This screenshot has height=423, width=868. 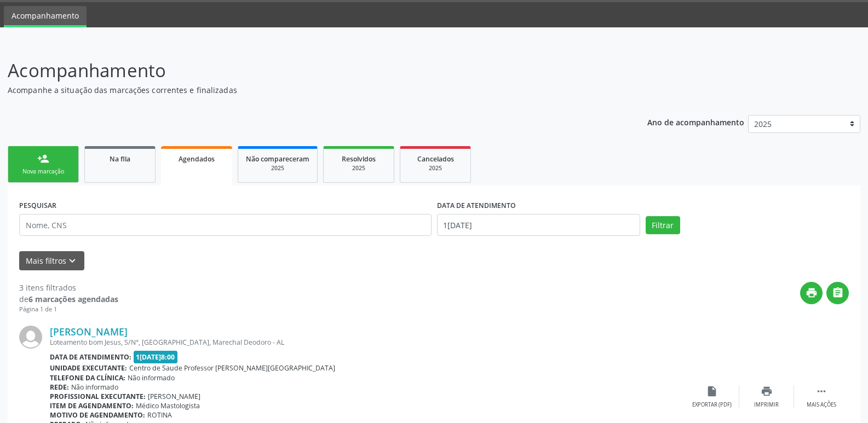 What do you see at coordinates (538, 225) in the screenshot?
I see `input: Selecione um intervalo` at bounding box center [538, 225].